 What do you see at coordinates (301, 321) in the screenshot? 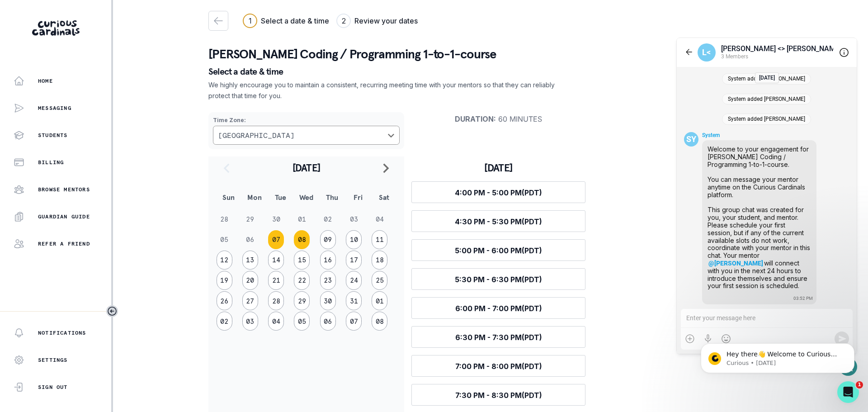
I see `button: 05` at bounding box center [301, 321].